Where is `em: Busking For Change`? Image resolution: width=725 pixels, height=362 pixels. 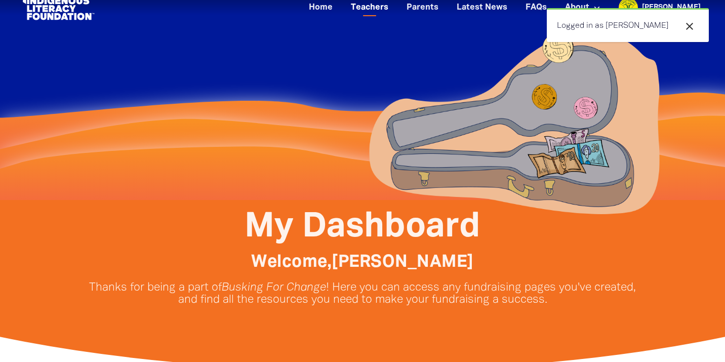
em: Busking For Change is located at coordinates (274, 288).